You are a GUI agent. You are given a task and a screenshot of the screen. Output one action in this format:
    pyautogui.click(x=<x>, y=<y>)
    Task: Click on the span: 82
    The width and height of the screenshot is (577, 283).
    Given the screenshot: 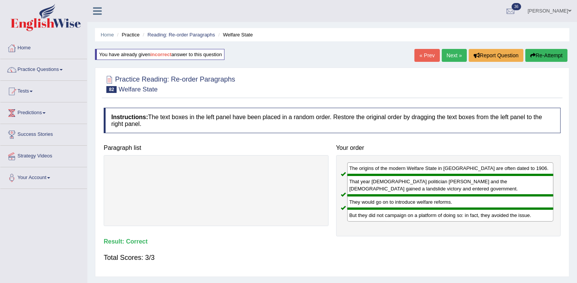 What is the action you would take?
    pyautogui.click(x=111, y=90)
    